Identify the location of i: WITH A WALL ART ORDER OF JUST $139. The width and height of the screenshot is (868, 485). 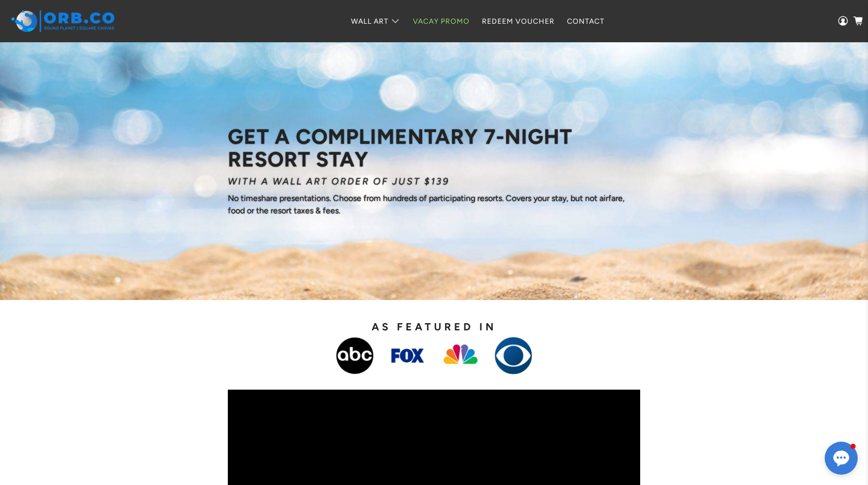
(339, 181).